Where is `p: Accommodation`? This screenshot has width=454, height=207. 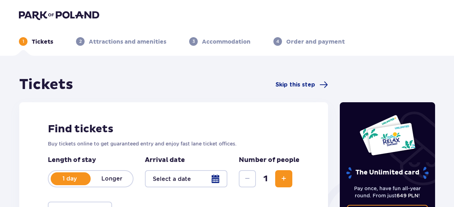 p: Accommodation is located at coordinates (226, 42).